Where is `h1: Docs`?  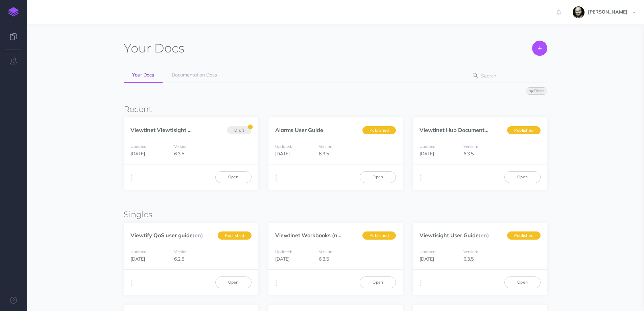 h1: Docs is located at coordinates (154, 48).